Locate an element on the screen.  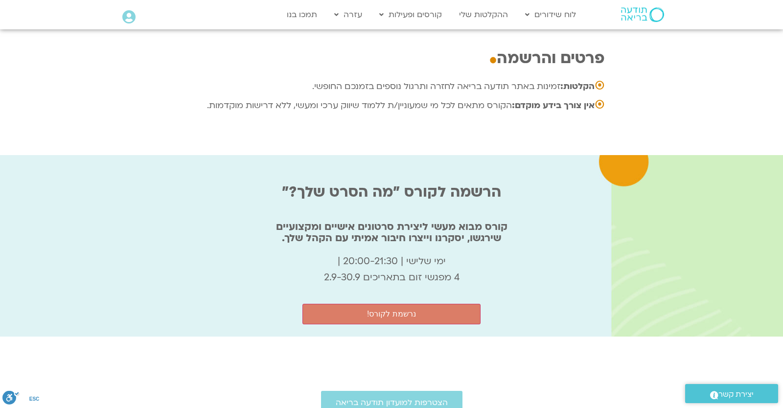
a: תמכו בנו is located at coordinates (302, 15).